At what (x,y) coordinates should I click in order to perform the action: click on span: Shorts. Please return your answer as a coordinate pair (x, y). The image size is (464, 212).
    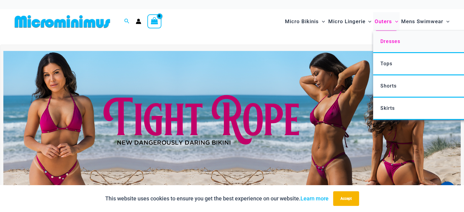
    Looking at the image, I should click on (388, 86).